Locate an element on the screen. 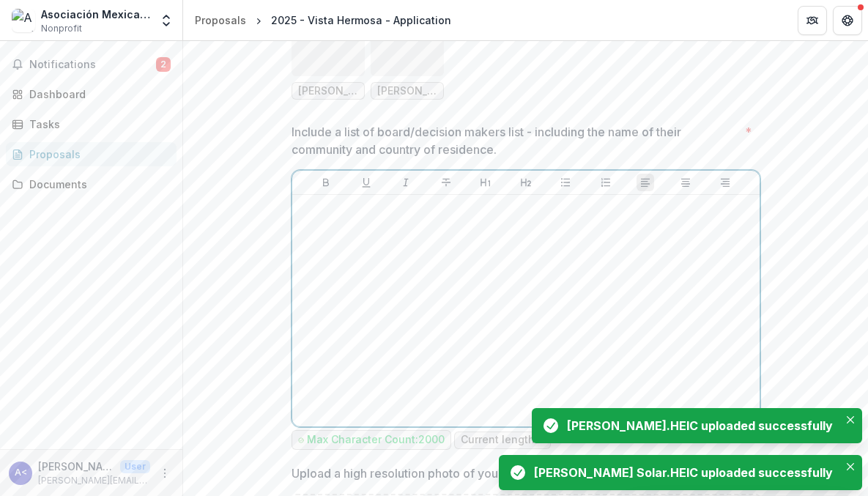  button: Heading 2 is located at coordinates (526, 182).